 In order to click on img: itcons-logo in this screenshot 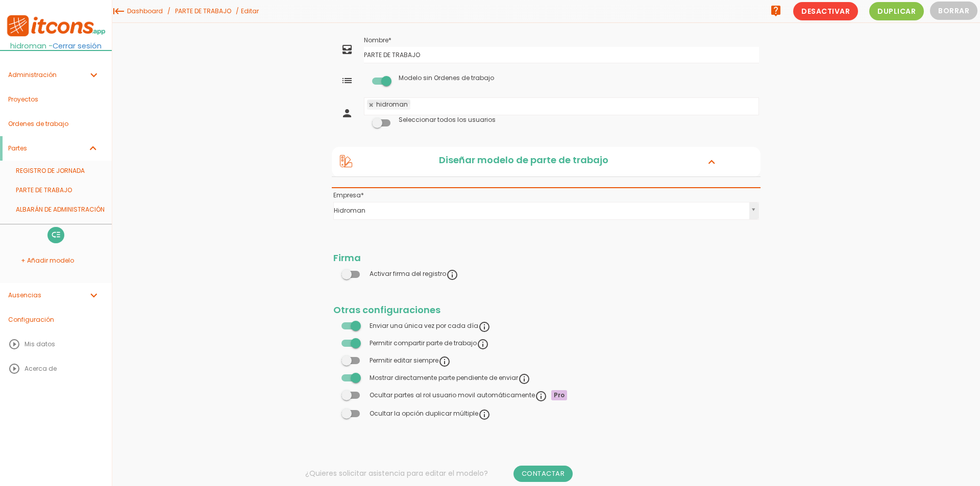, I will do `click(56, 26)`.